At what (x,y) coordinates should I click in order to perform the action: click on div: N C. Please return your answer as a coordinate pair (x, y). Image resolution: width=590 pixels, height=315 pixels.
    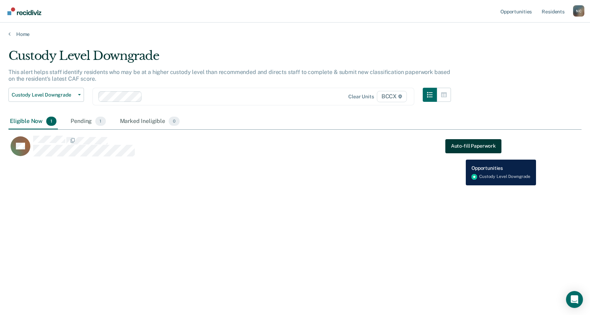
    Looking at the image, I should click on (579, 11).